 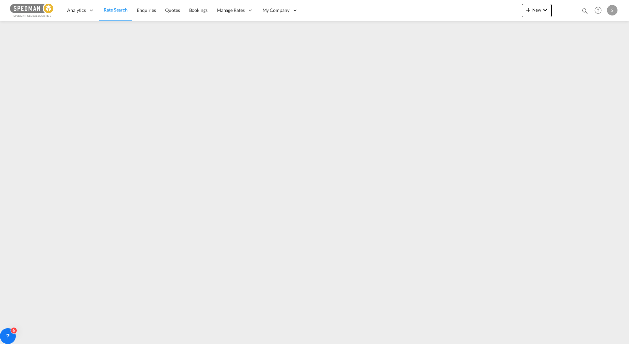 I want to click on div: Help, so click(x=600, y=11).